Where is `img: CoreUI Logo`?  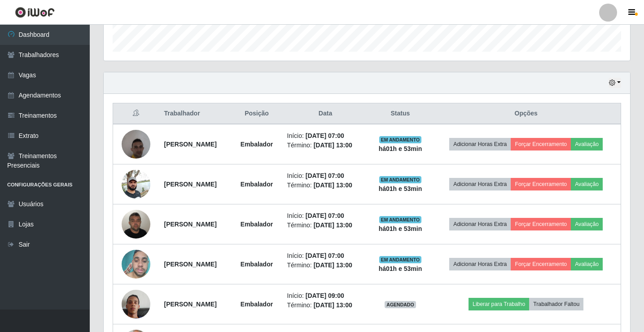
img: CoreUI Logo is located at coordinates (35, 12).